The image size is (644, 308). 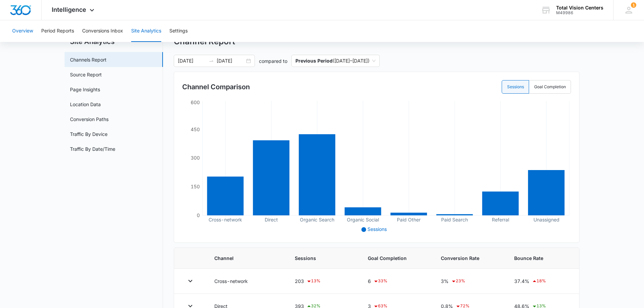 I want to click on span: to, so click(x=211, y=61).